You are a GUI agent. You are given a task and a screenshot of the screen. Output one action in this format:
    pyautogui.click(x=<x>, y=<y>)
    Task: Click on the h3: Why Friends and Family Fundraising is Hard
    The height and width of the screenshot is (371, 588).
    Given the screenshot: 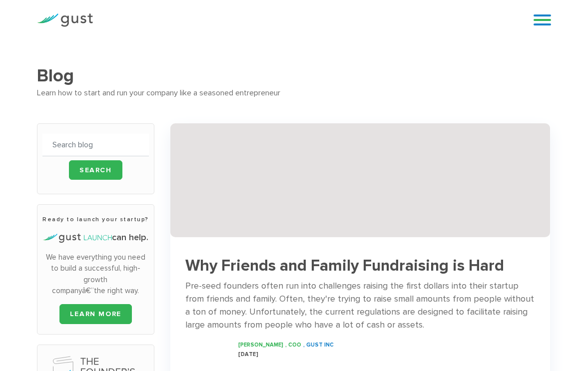 What is the action you would take?
    pyautogui.click(x=360, y=265)
    